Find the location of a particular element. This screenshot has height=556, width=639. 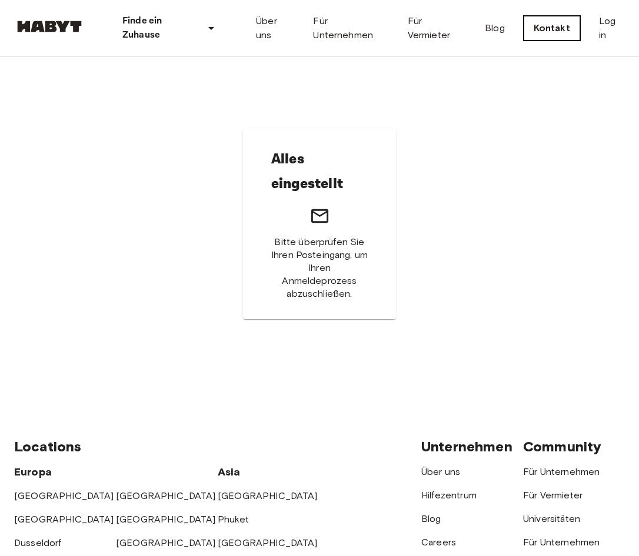

span: Europa is located at coordinates (33, 472).